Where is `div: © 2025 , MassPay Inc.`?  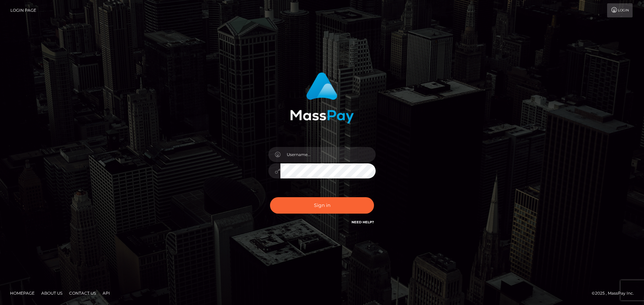
div: © 2025 , MassPay Inc. is located at coordinates (615, 294).